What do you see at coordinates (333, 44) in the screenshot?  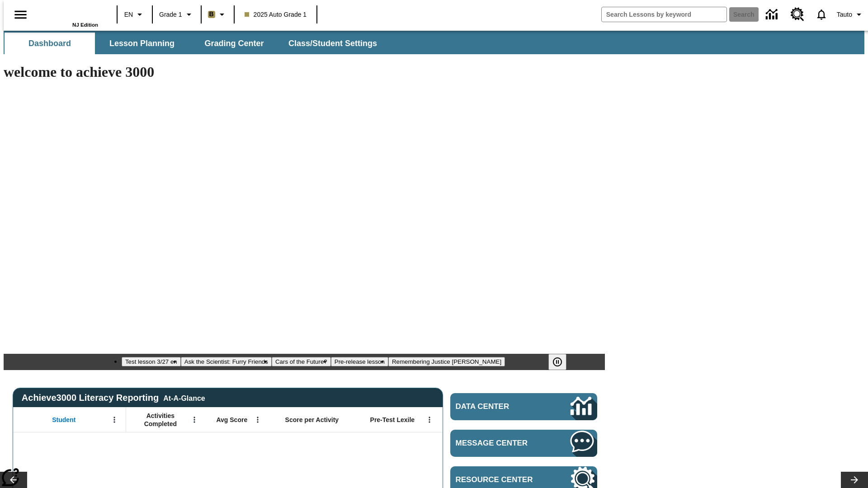 I see `button: Class/Student Settings` at bounding box center [333, 44].